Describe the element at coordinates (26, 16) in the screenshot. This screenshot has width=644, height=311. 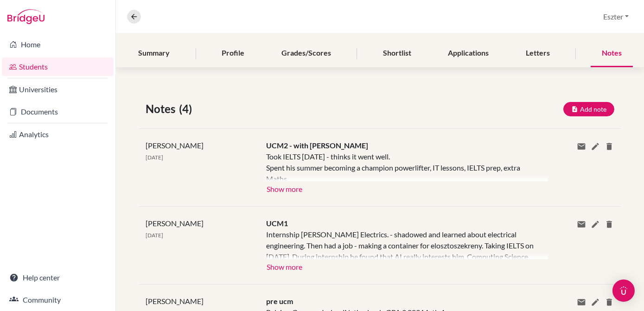
I see `img: Bridge-U` at that location.